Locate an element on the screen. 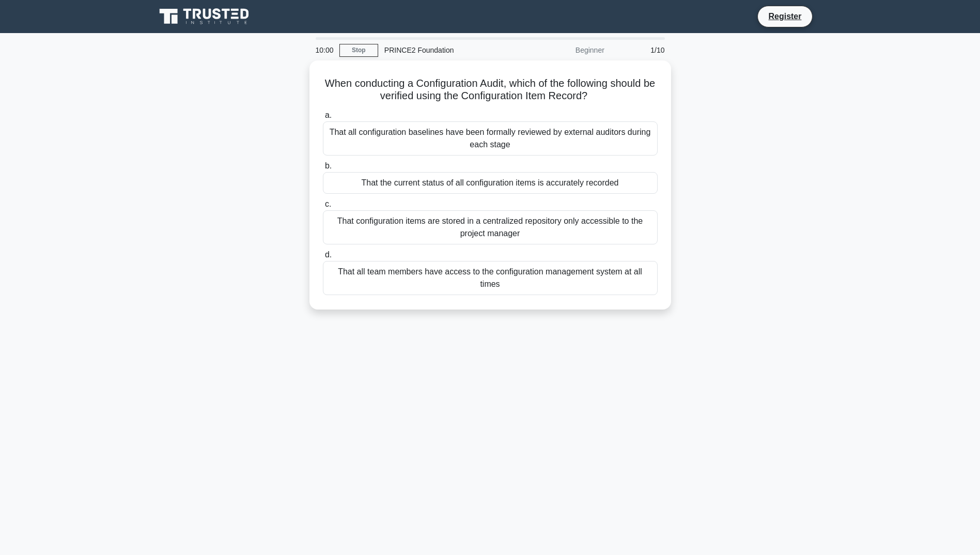  div: That the current status of all configuration items is accurately recorded is located at coordinates (491, 183).